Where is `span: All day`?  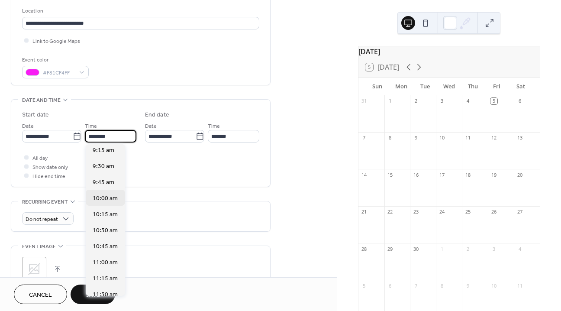
span: All day is located at coordinates (40, 158).